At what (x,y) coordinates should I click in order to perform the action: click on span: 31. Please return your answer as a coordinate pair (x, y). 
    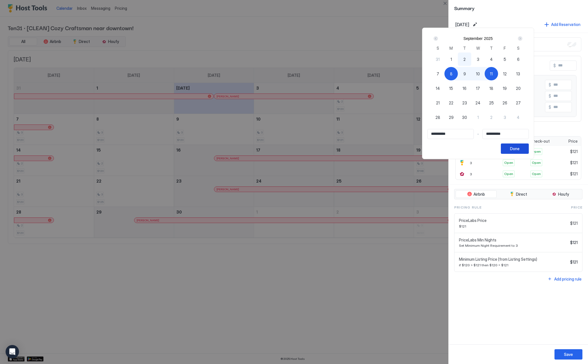
    Looking at the image, I should click on (438, 59).